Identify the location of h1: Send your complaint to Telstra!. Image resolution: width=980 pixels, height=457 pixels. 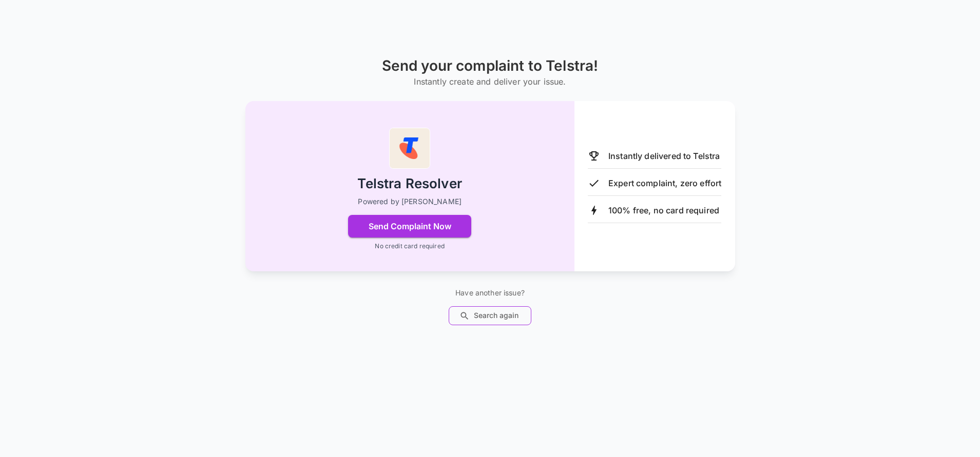
(490, 66).